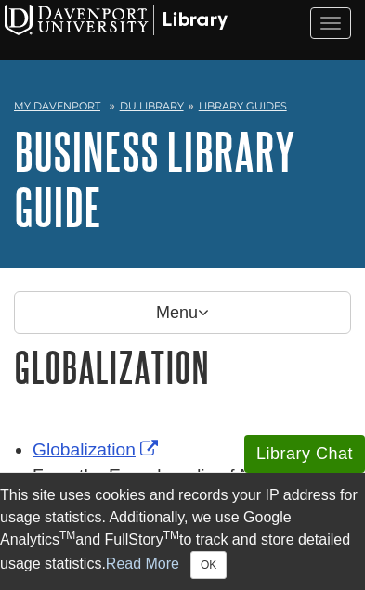  I want to click on div: From the Encyclopedia of Management., so click(191, 476).